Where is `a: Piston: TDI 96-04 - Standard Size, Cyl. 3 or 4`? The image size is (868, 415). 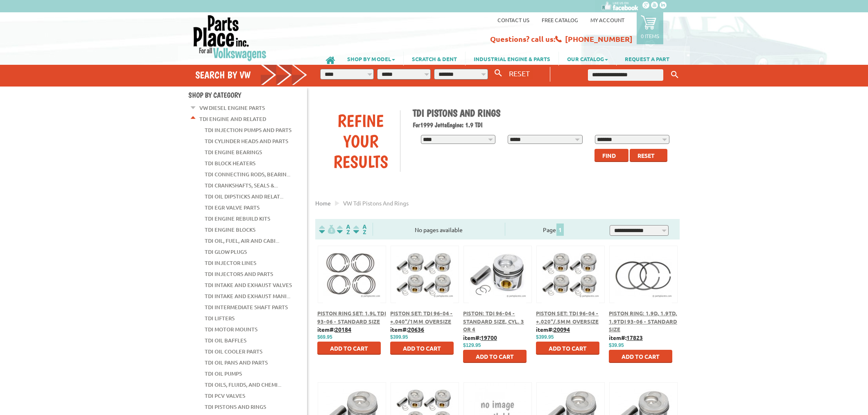 a: Piston: TDI 96-04 - Standard Size, Cyl. 3 or 4 is located at coordinates (493, 321).